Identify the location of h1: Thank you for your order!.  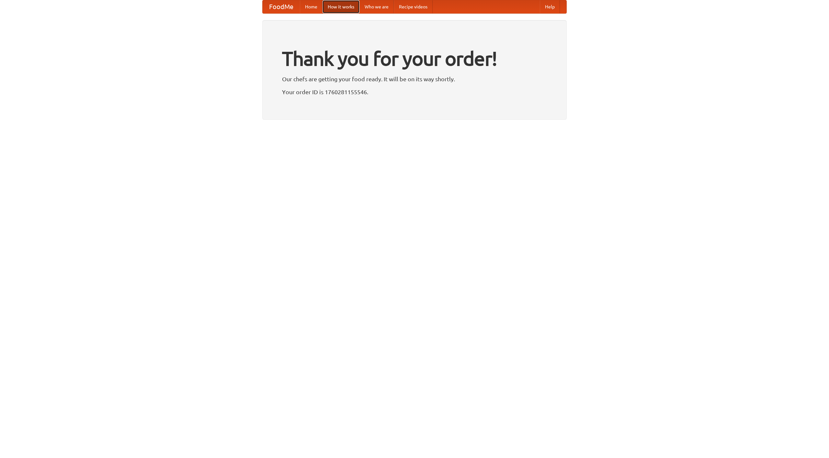
(414, 59).